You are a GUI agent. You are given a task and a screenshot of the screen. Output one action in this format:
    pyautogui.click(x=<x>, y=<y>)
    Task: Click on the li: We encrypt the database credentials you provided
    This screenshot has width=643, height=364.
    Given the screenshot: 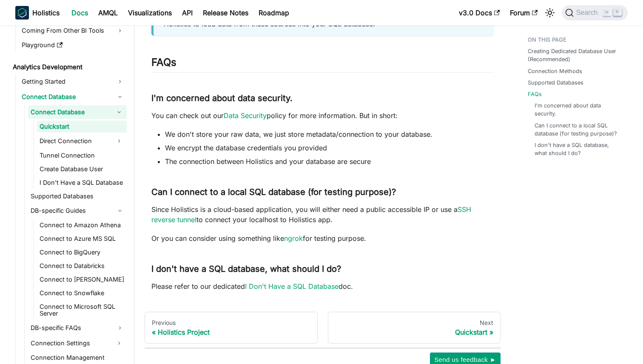 What is the action you would take?
    pyautogui.click(x=329, y=148)
    